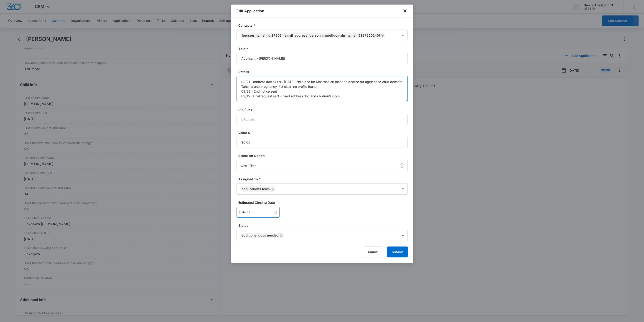  I want to click on button: close, so click(405, 11).